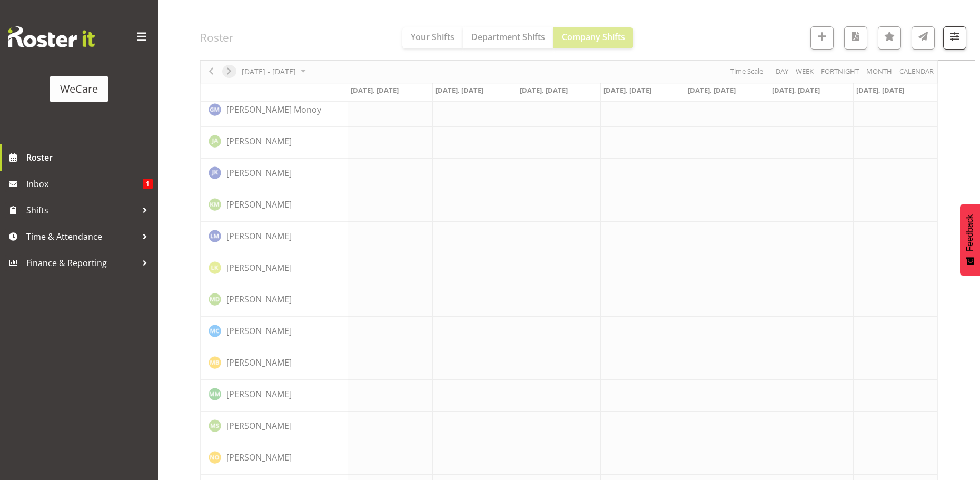 Image resolution: width=980 pixels, height=480 pixels. I want to click on span: Inbox, so click(84, 184).